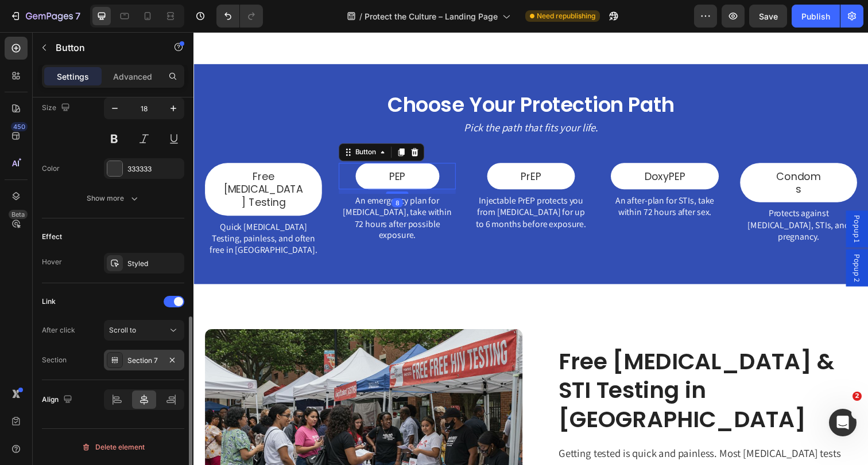 This screenshot has height=465, width=868. Describe the element at coordinates (44, 16) in the screenshot. I see `button: 7` at that location.